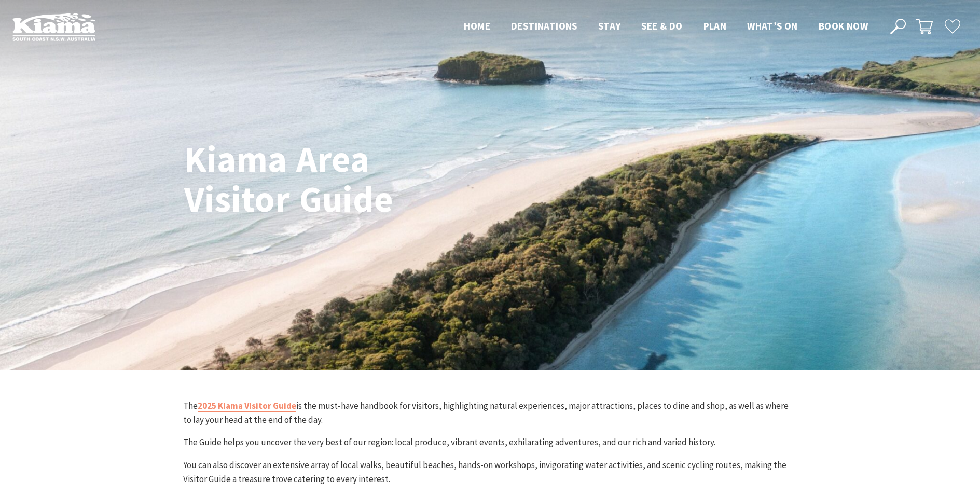  I want to click on span: Book now, so click(842, 26).